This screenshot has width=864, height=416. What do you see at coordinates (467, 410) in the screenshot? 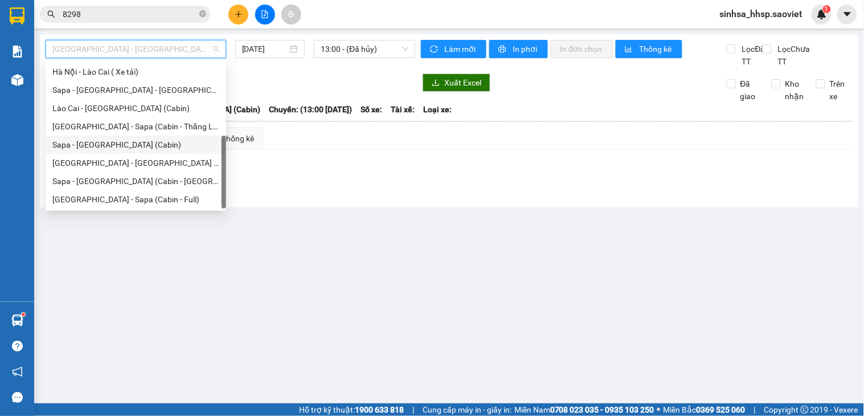
I see `span: Cung cấp máy in - giấy in:` at bounding box center [467, 410].